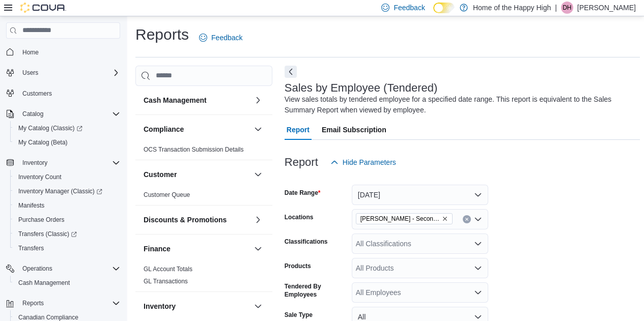 This screenshot has height=321, width=644. I want to click on span: GL Transactions, so click(166, 281).